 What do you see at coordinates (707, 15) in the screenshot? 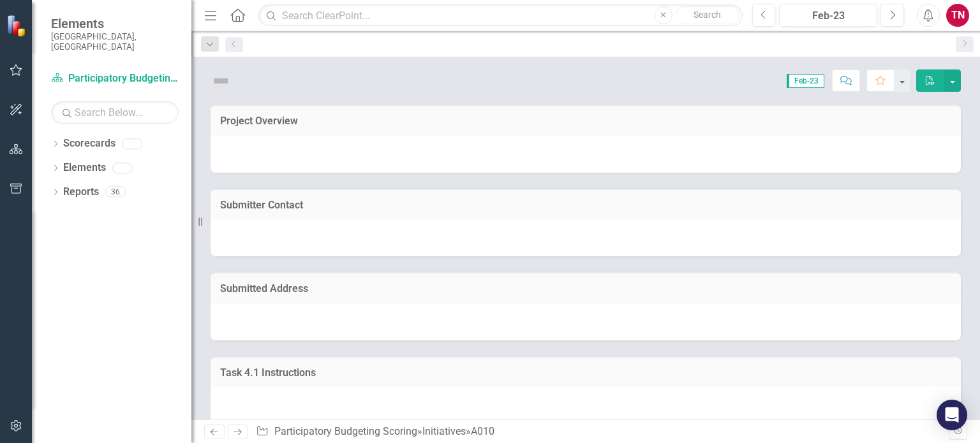
I see `span: Search` at bounding box center [707, 15].